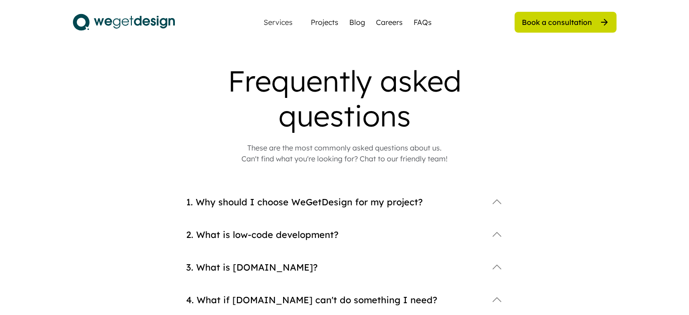 The height and width of the screenshot is (315, 689). Describe the element at coordinates (334, 235) in the screenshot. I see `div: 2. What is low-code development?` at that location.